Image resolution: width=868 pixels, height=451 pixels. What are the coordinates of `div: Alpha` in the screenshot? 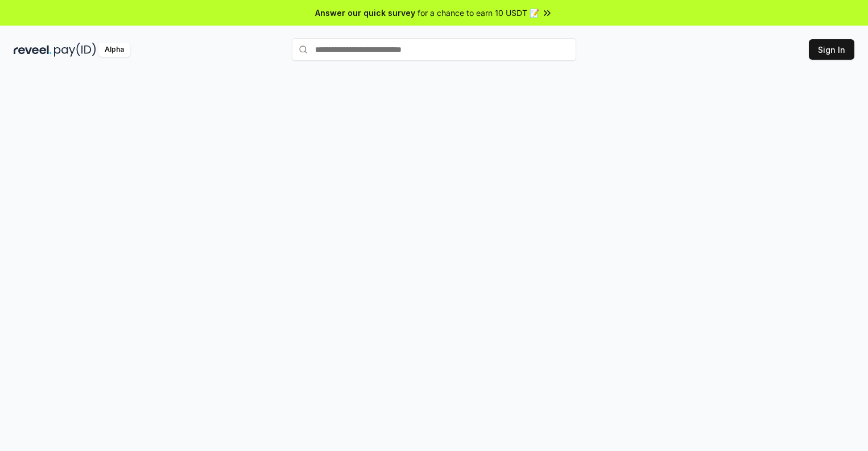 It's located at (115, 50).